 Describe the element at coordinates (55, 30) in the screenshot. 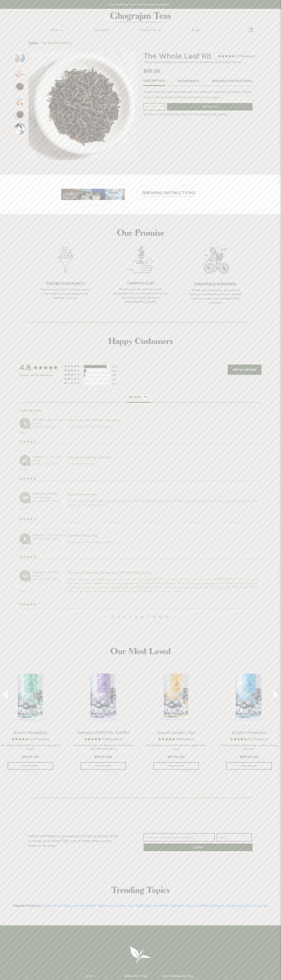

I see `span: SHOP` at that location.